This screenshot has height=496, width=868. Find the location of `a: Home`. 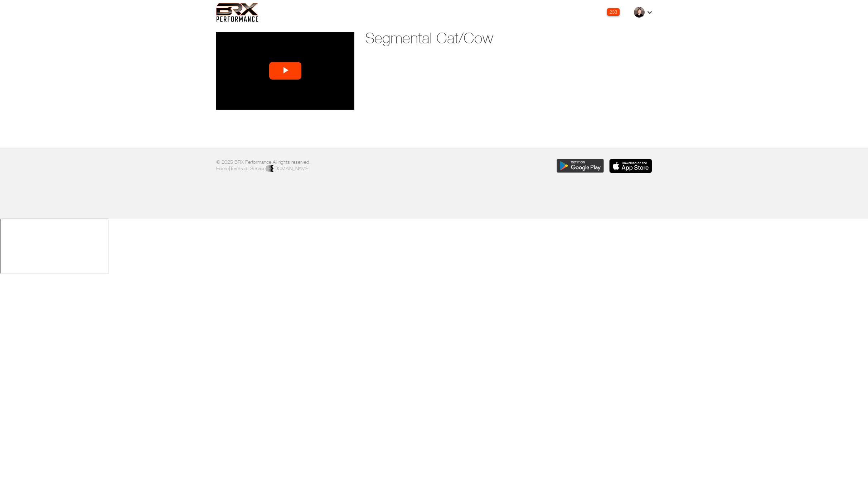

a: Home is located at coordinates (223, 168).